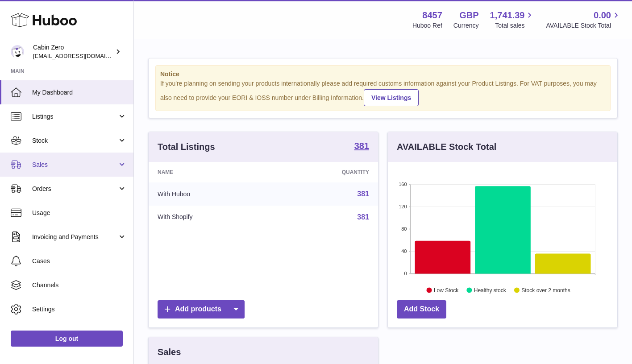  Describe the element at coordinates (79, 309) in the screenshot. I see `span: Settings` at that location.